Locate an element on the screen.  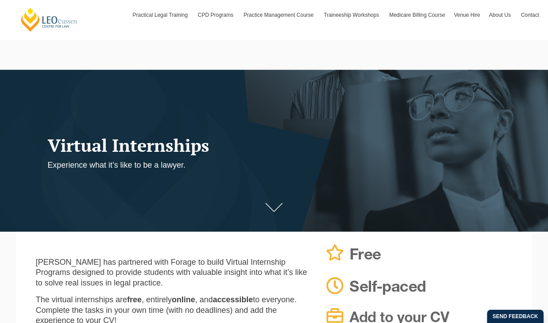
a: Medicare Billing Course is located at coordinates (417, 15).